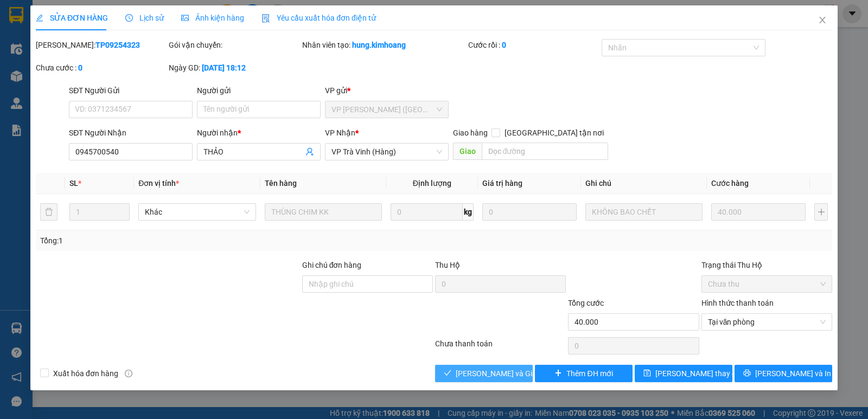  I want to click on img: icon, so click(266, 18).